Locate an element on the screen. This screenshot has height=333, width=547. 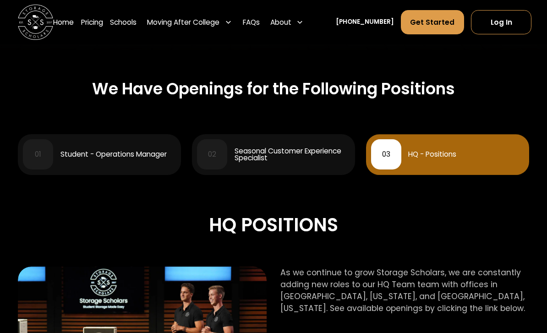
a: FAQs is located at coordinates (251, 22).